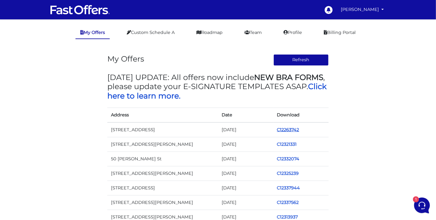  What do you see at coordinates (59, 77) in the screenshot?
I see `p: You: please and thanks` at bounding box center [59, 77].